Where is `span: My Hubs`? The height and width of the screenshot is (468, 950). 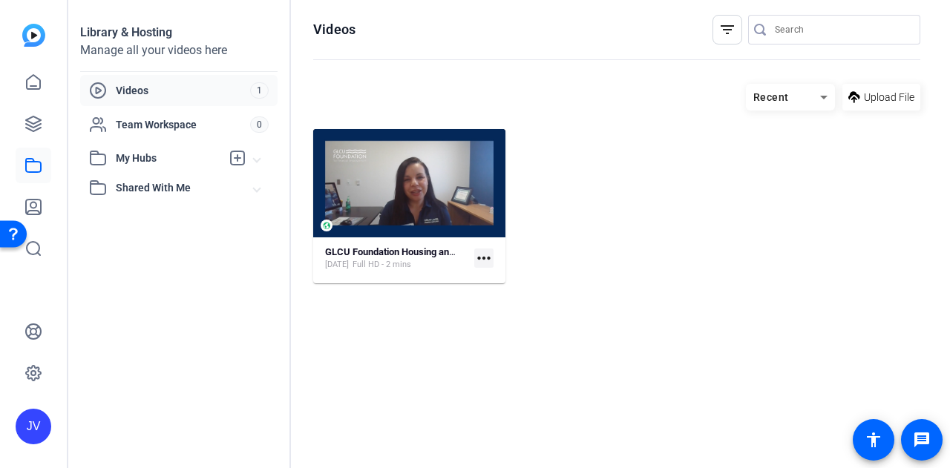
span: My Hubs is located at coordinates (168, 158).